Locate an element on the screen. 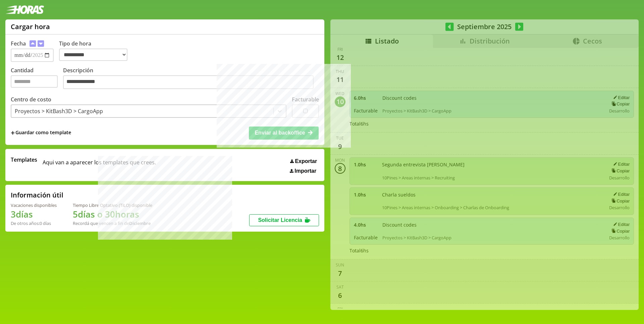 Image resolution: width=644 pixels, height=324 pixels. label: Facturable is located at coordinates (305, 99).